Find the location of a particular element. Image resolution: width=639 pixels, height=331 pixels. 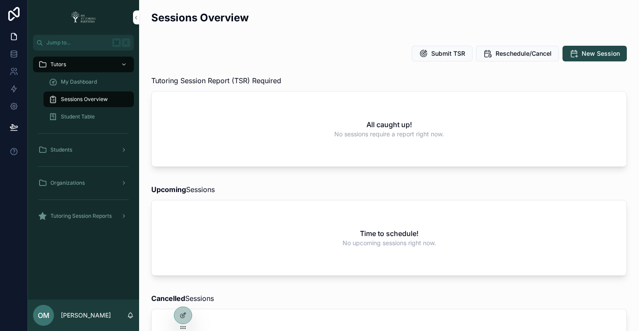

span: Organizations is located at coordinates (67, 183).